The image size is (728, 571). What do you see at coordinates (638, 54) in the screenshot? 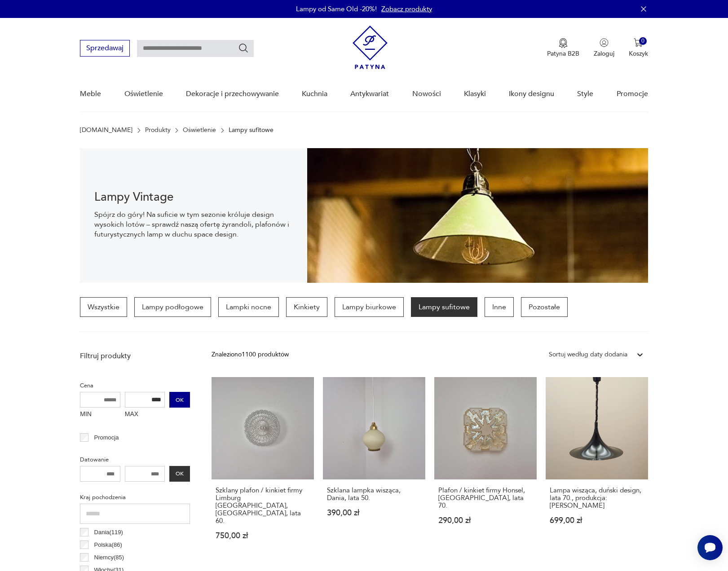
I see `p: Koszyk` at bounding box center [638, 54].